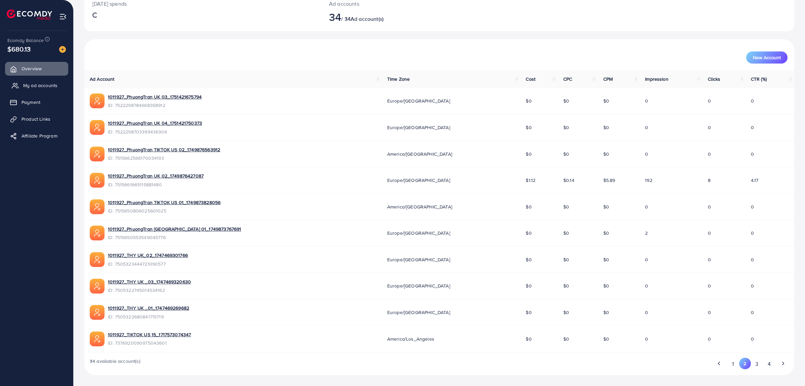 The height and width of the screenshot is (386, 805). What do you see at coordinates (63, 16) in the screenshot?
I see `img: menu` at bounding box center [63, 16].